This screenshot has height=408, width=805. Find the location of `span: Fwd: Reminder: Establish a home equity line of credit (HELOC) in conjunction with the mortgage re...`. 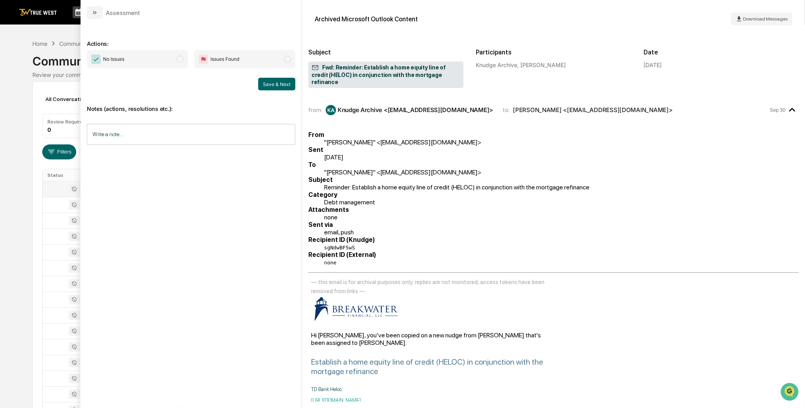

span: Fwd: Reminder: Establish a home equity line of credit (HELOC) in conjunction with the mortgage re... is located at coordinates (386, 75).